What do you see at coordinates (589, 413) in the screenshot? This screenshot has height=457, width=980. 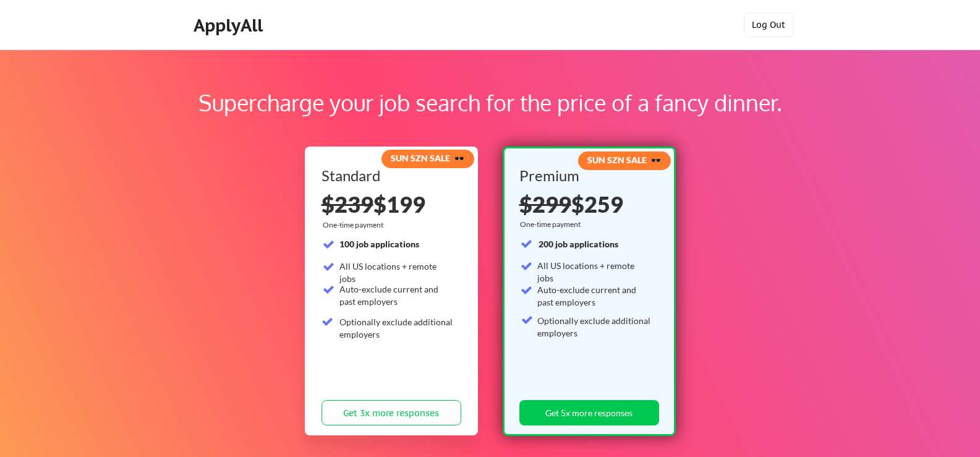 I see `button: Get 5x more responses` at bounding box center [589, 413].